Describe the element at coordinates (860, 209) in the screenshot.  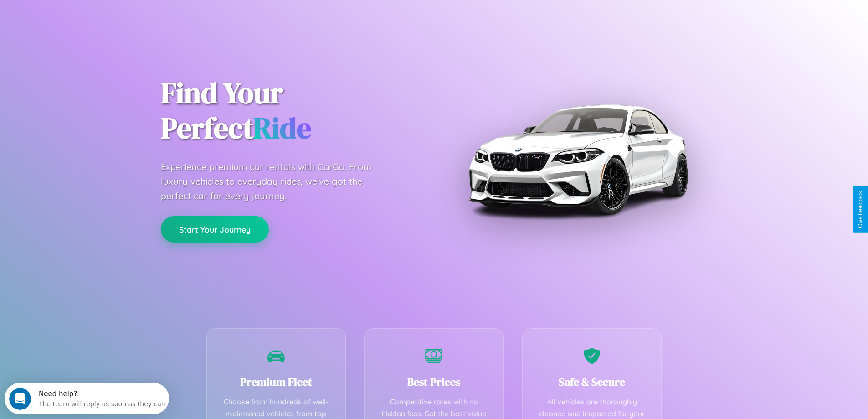
I see `div: Give Feedback` at that location.